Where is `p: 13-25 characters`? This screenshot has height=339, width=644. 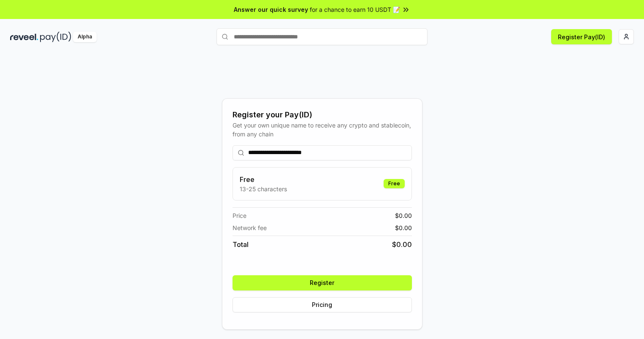 p: 13-25 characters is located at coordinates (263, 189).